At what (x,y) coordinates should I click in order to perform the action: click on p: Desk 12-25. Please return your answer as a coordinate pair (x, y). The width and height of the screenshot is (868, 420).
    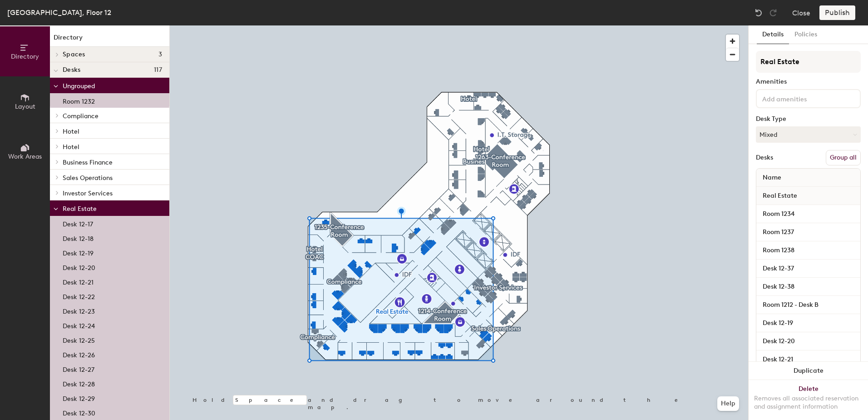
    Looking at the image, I should click on (78, 339).